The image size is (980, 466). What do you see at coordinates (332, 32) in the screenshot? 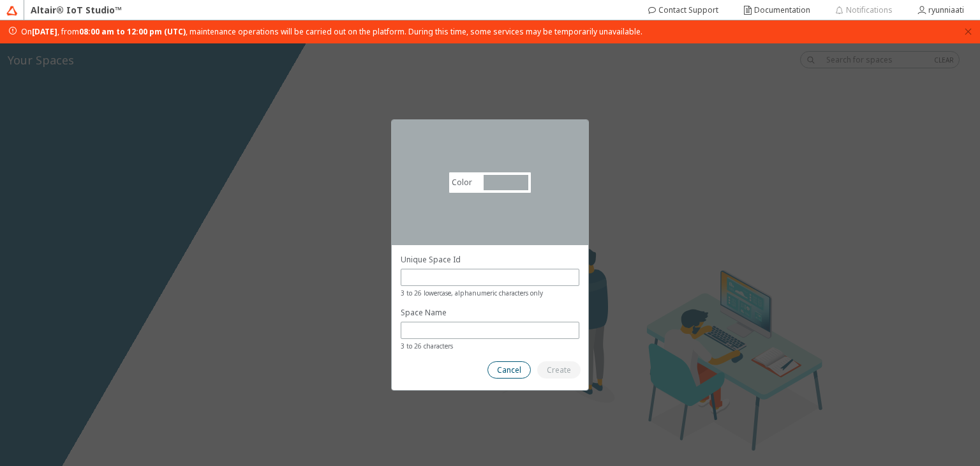
I see `span: On , from , maintenance operations will be carried out on the platform. During this time, some se...` at bounding box center [332, 32].